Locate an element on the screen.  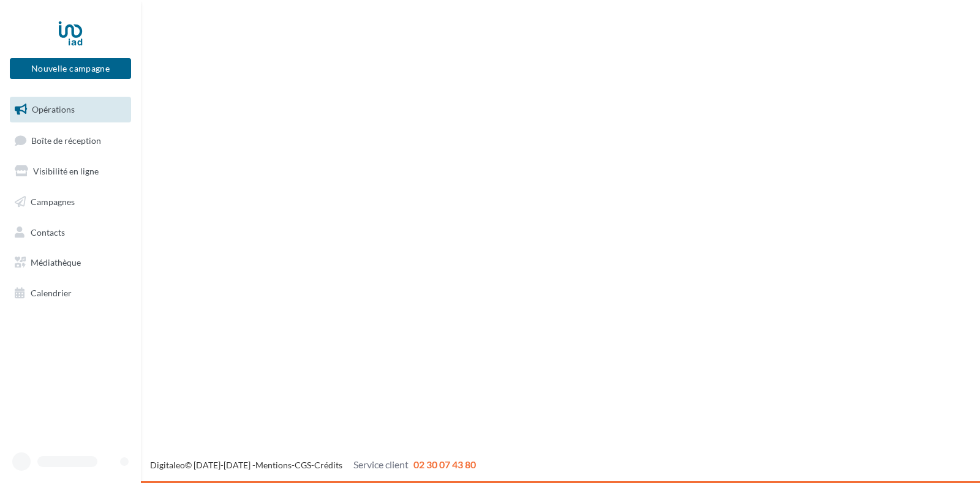
a: Opérations is located at coordinates (71, 110).